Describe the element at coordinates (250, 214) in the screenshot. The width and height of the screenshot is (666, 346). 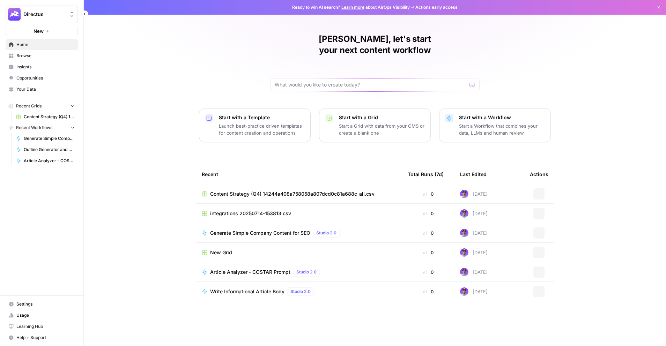
I see `span: integrations 20250714-153813.csv` at that location.